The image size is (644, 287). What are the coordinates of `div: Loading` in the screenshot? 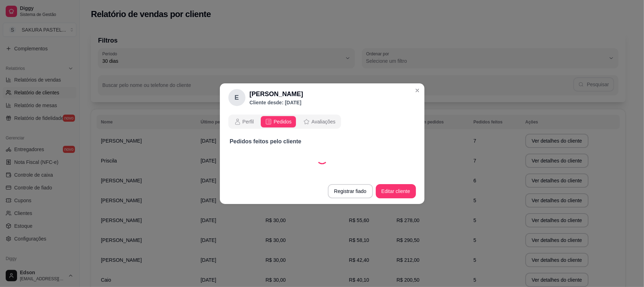 It's located at (322, 159).